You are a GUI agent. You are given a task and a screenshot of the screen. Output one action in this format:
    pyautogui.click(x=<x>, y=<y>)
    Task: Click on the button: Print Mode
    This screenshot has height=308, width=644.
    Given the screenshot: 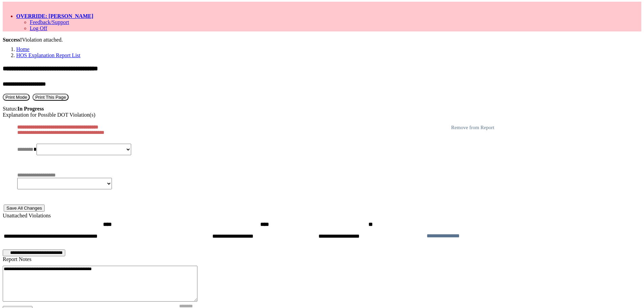 What is the action you would take?
    pyautogui.click(x=16, y=97)
    